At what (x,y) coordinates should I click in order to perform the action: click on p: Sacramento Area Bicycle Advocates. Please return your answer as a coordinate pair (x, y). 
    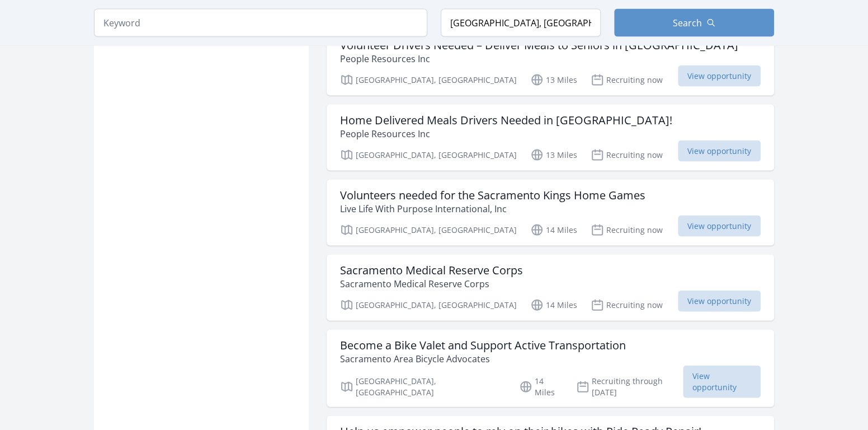
    Looking at the image, I should click on (483, 359).